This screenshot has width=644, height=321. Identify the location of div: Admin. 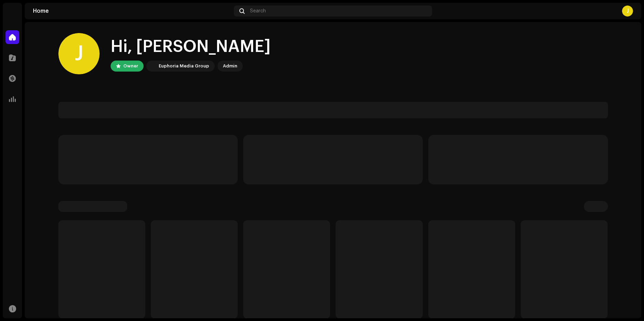
(230, 66).